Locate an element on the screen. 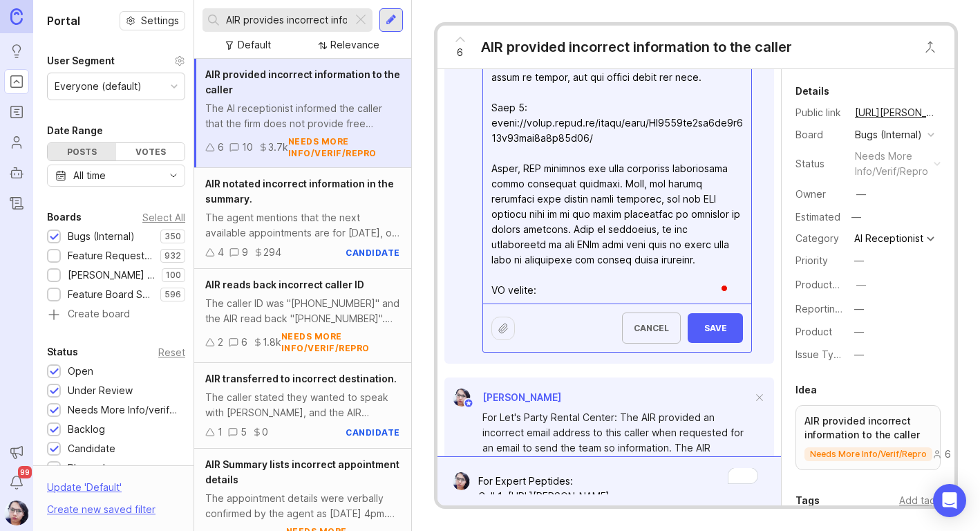  div: 4 is located at coordinates (220, 252).